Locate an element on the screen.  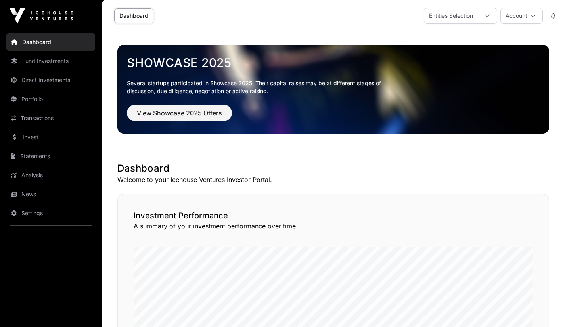
p: A summary of your investment performance over time. is located at coordinates (333, 226).